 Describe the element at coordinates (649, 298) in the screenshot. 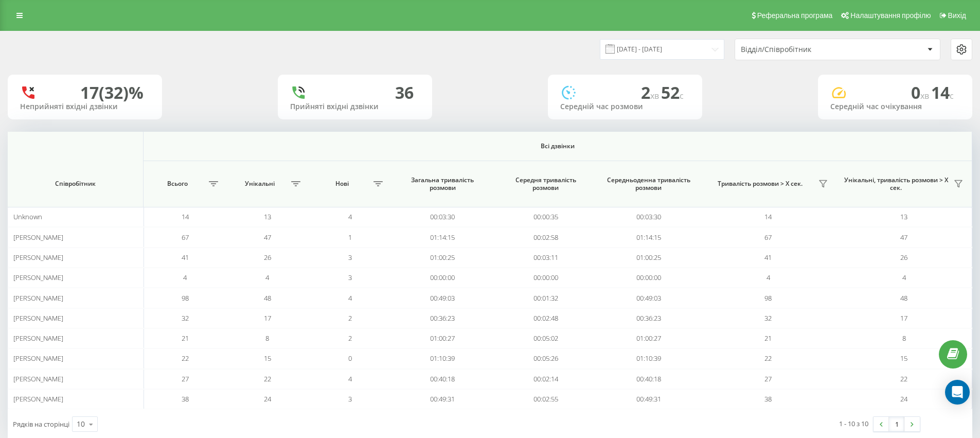

I see `td: 00:49:03` at that location.